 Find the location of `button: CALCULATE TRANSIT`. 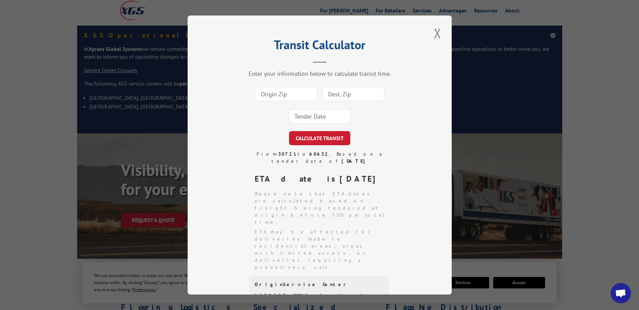

button: CALCULATE TRANSIT is located at coordinates (320, 138).